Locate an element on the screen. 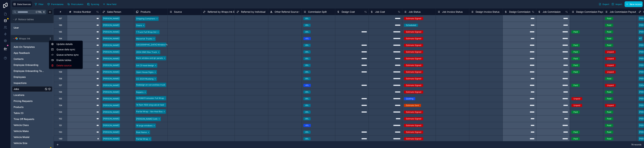  div: Enable tables is located at coordinates (66, 60).